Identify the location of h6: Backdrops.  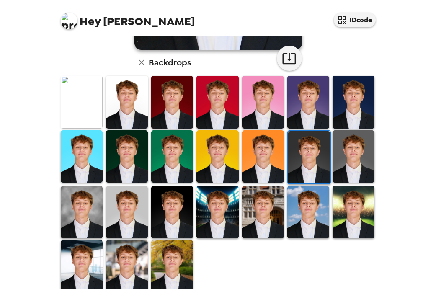
(170, 62).